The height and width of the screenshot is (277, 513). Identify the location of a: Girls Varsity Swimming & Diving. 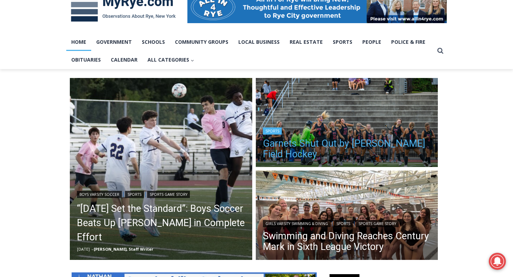
(297, 224).